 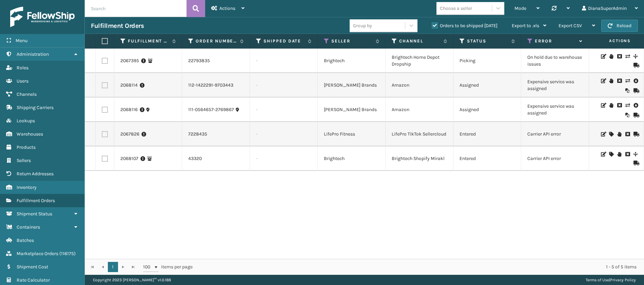 I want to click on label: Shipped Date, so click(x=284, y=41).